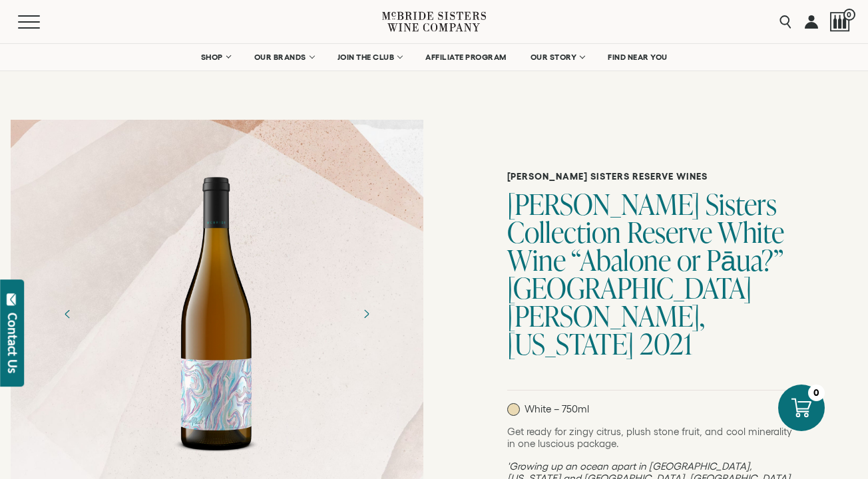 This screenshot has height=479, width=868. What do you see at coordinates (651, 438) in the screenshot?
I see `p: Get ready for zingy citrus, plush stone fruit, and cool minerality in one luscious package.` at bounding box center [651, 438].